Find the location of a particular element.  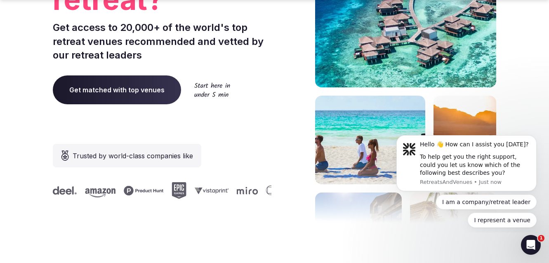

p: Get access to 20,000+ of the world's top retreat venues recommended and vetted by our retreat lea... is located at coordinates (162, 41).